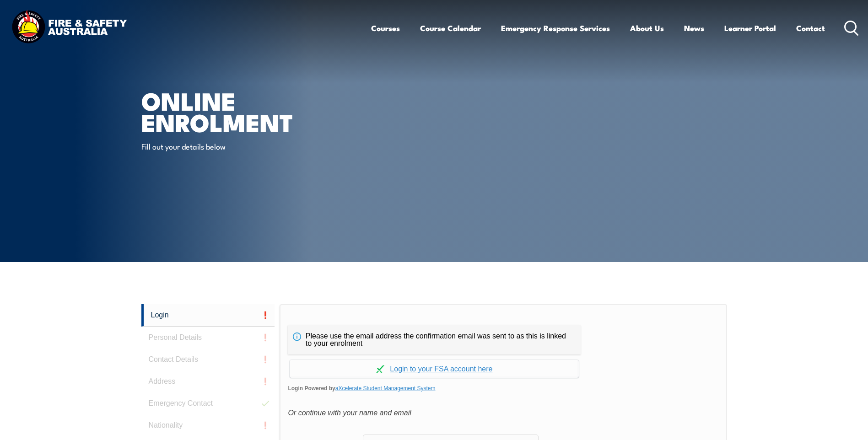 The height and width of the screenshot is (440, 868). What do you see at coordinates (694, 28) in the screenshot?
I see `a: News` at bounding box center [694, 28].